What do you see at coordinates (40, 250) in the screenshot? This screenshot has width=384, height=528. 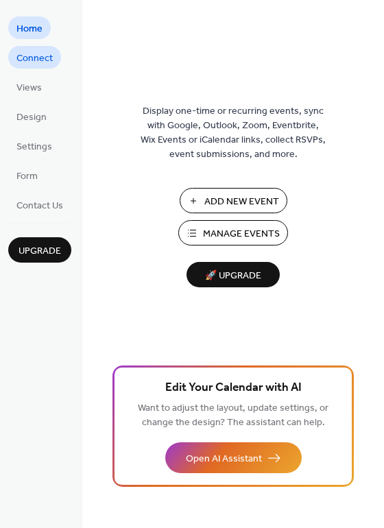 I see `button: Upgrade` at bounding box center [40, 250].